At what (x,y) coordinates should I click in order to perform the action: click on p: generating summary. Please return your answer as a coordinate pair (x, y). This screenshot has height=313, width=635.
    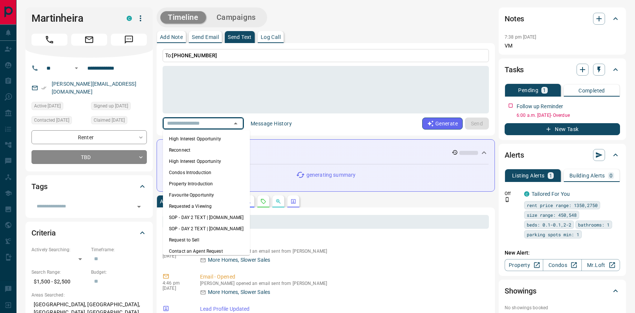
    Looking at the image, I should click on (331, 175).